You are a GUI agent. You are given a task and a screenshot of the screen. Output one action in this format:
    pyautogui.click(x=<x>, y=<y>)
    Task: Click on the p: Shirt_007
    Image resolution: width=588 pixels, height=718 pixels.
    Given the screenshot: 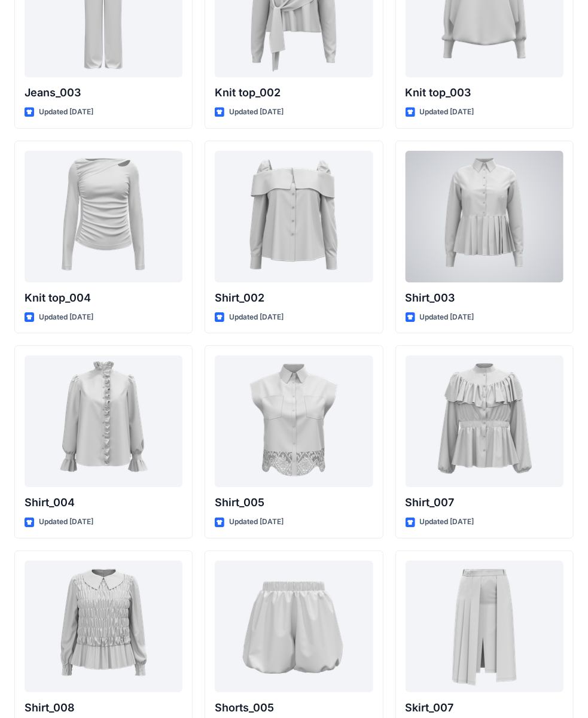 What is the action you would take?
    pyautogui.click(x=485, y=503)
    